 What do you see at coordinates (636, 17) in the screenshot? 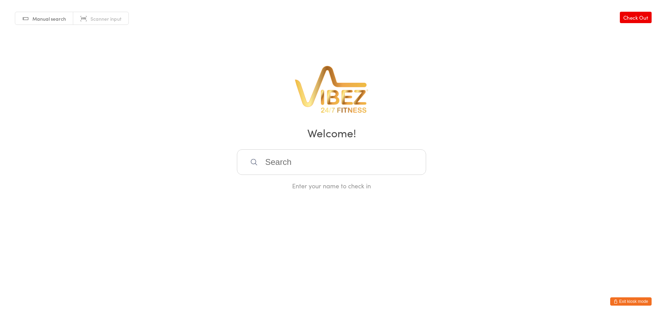
I see `a: Check Out` at bounding box center [636, 17].